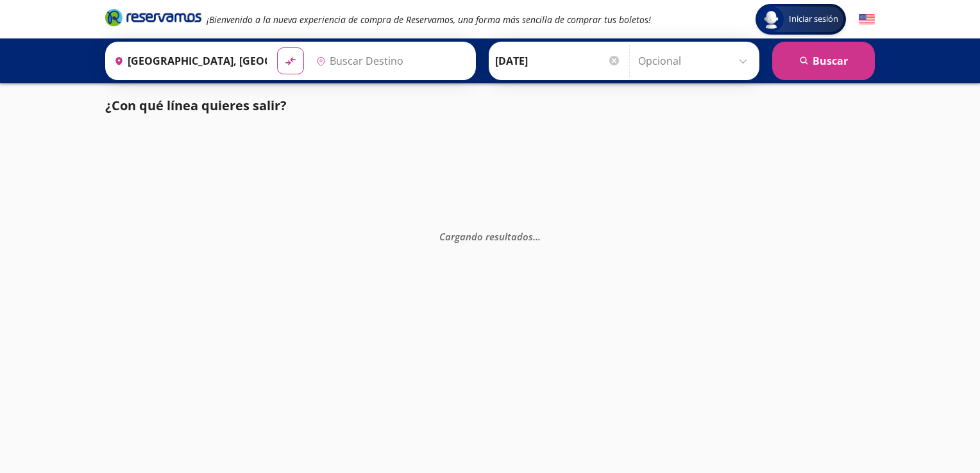  Describe the element at coordinates (188, 61) in the screenshot. I see `input: Buscar Origen` at that location.